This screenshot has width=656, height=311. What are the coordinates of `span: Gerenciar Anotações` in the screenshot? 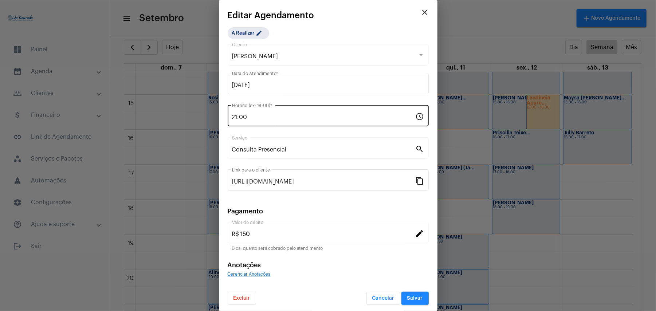 It's located at (249, 274).